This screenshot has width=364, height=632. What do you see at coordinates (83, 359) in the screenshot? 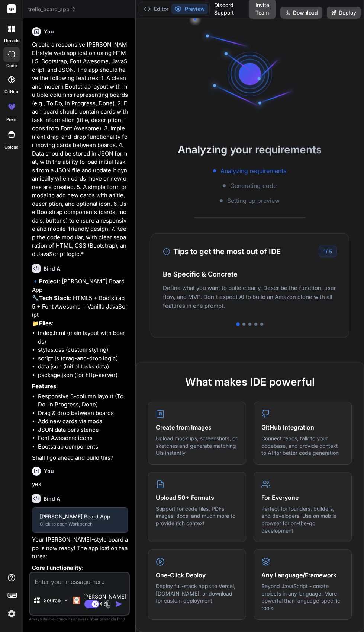
I see `li: script.js (drag-and-drop logic)` at bounding box center [83, 359].